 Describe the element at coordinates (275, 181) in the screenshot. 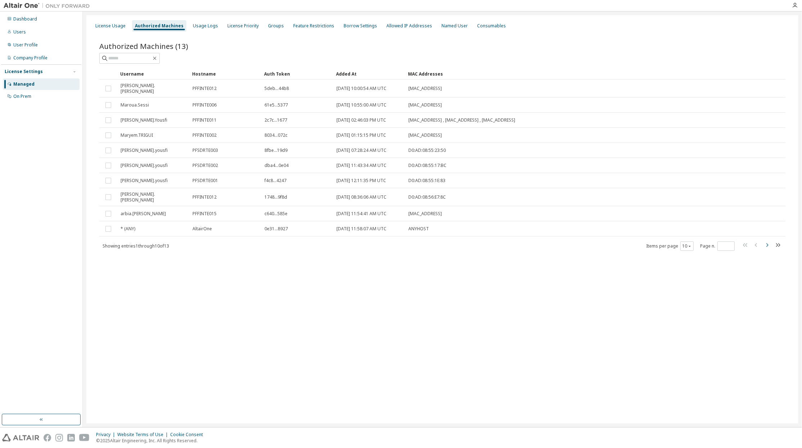

I see `span: f4c8...4247` at that location.